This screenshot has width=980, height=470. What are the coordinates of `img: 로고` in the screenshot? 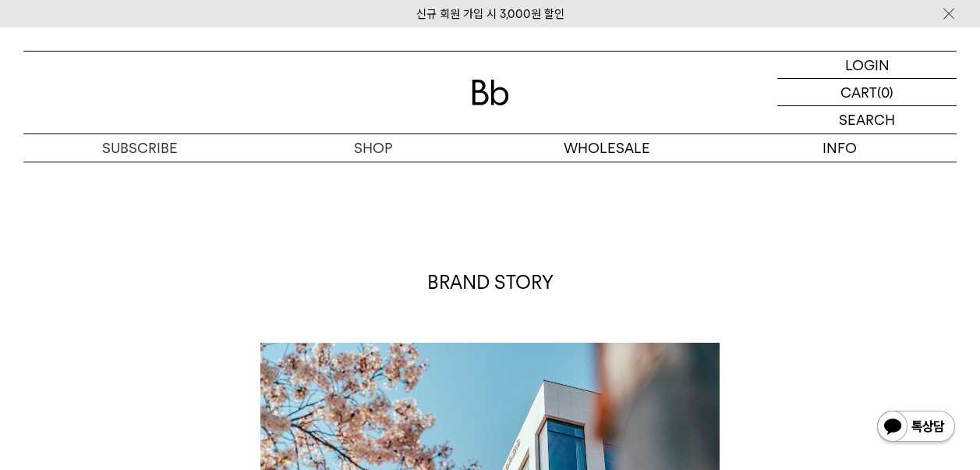 It's located at (490, 92).